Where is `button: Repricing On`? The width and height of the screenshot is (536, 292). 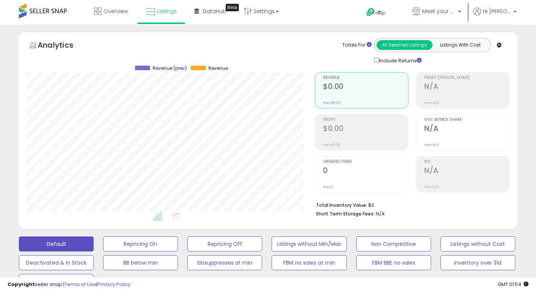
button: Repricing On is located at coordinates (140, 244).